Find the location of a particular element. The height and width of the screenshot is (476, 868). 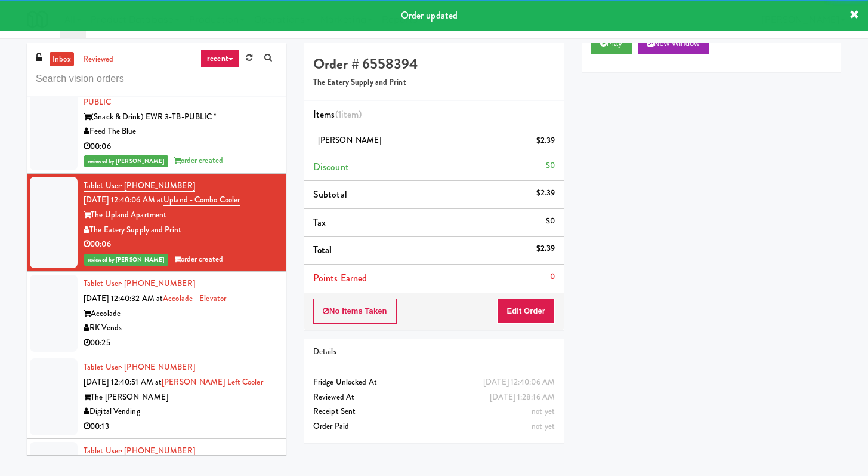

ng-pluralize: item is located at coordinates (349, 114).